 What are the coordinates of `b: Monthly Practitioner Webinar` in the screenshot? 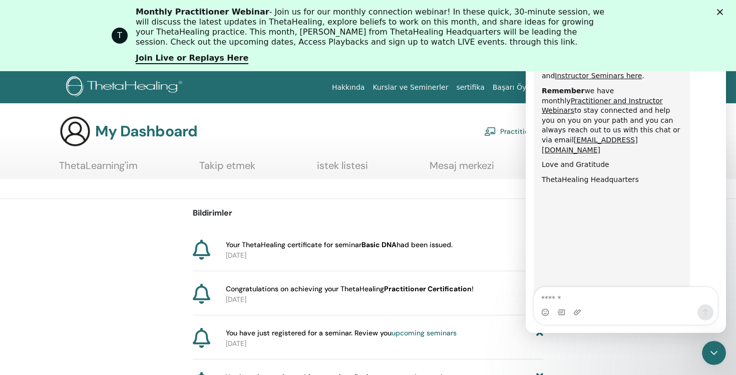 It's located at (202, 12).